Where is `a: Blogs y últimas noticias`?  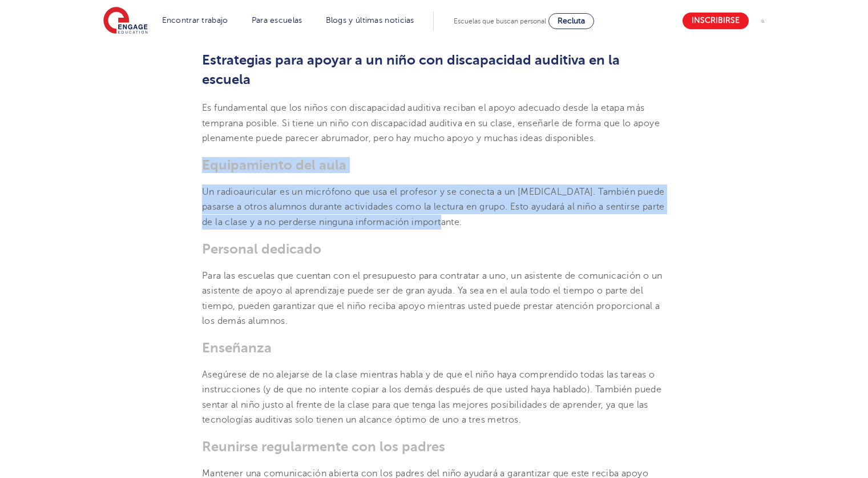
a: Blogs y últimas noticias is located at coordinates (370, 20).